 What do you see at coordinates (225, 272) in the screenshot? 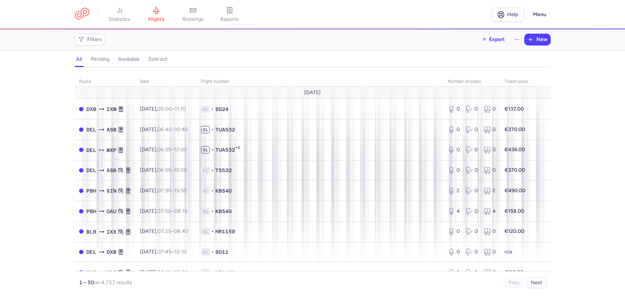
I see `span: HR1183` at bounding box center [225, 272].